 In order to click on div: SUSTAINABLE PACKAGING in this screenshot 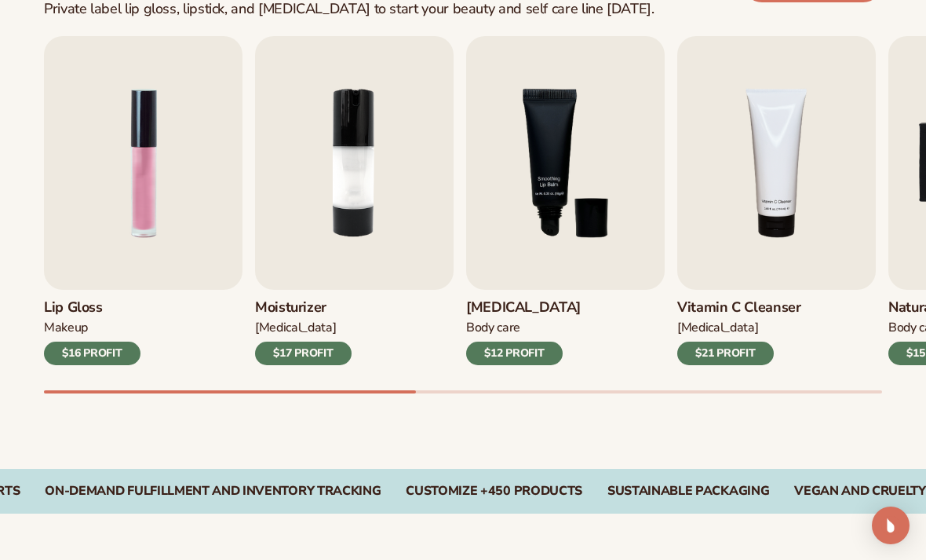, I will do `click(689, 490)`.